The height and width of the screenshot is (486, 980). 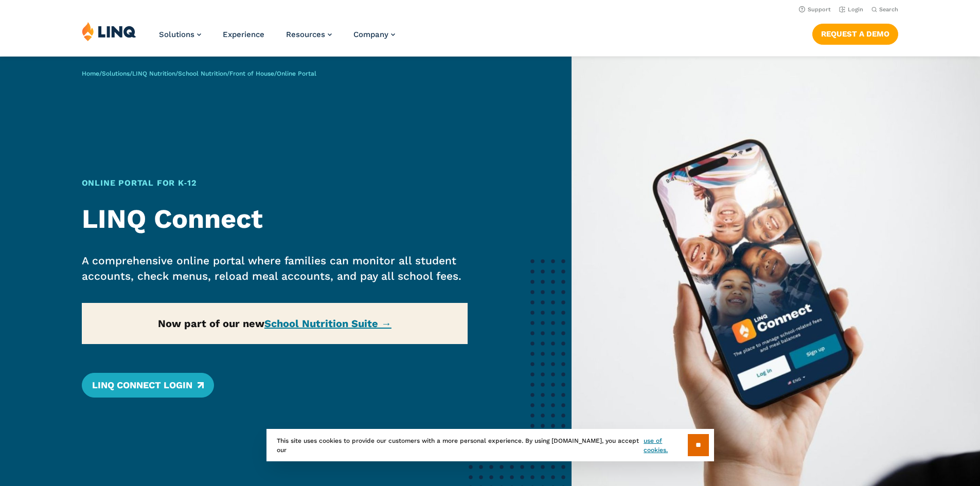 I want to click on a: Company, so click(x=374, y=34).